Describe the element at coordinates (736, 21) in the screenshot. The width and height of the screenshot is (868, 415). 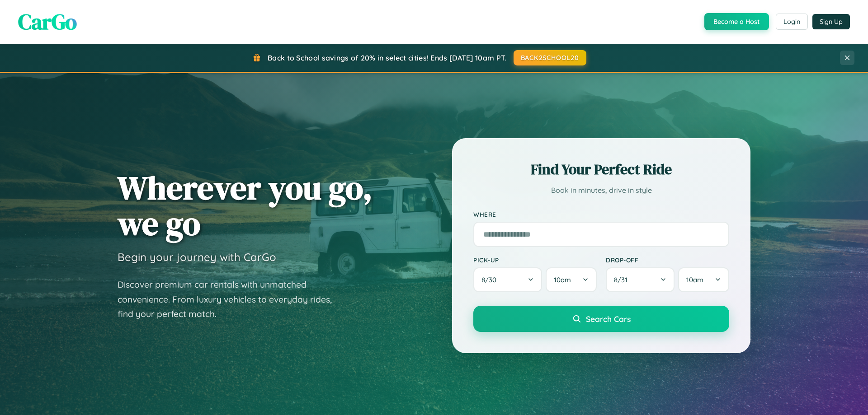
I see `button: Become a Host` at that location.